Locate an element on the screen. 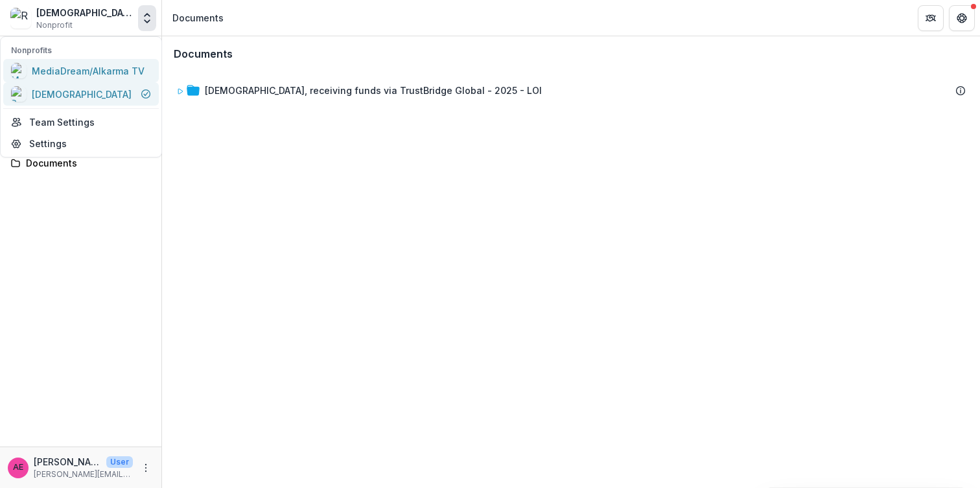 The width and height of the screenshot is (980, 488). div: Anna English is located at coordinates (18, 468).